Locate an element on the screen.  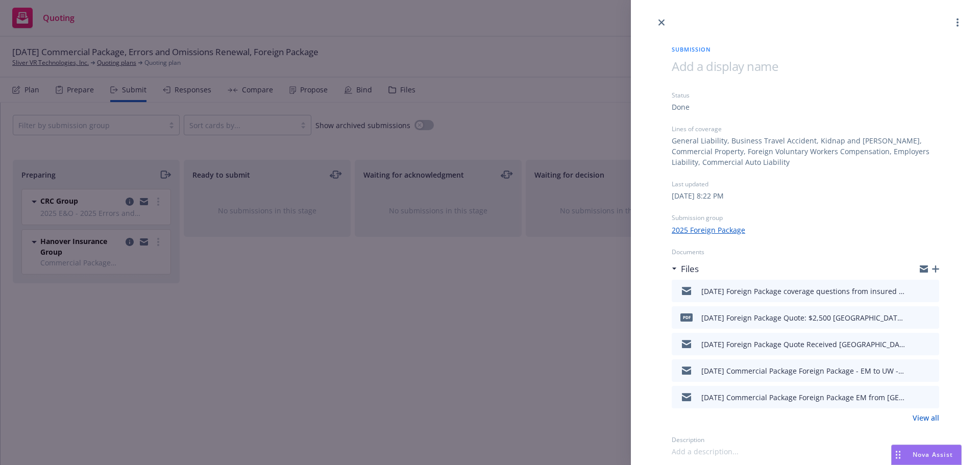
div: Status is located at coordinates (805, 95).